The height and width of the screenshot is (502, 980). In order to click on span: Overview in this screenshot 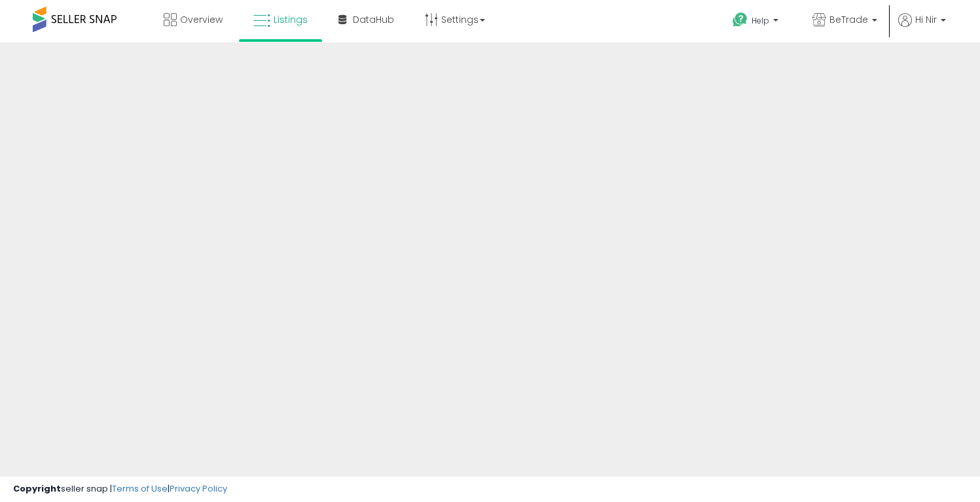, I will do `click(201, 20)`.